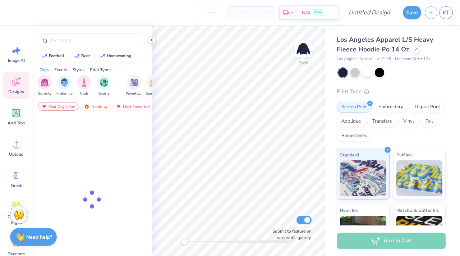 This screenshot has width=460, height=256. Describe the element at coordinates (385, 44) in the screenshot. I see `span: Los Angeles Apparel L/S Heavy Fleece Hoodie Po 14 Oz` at that location.